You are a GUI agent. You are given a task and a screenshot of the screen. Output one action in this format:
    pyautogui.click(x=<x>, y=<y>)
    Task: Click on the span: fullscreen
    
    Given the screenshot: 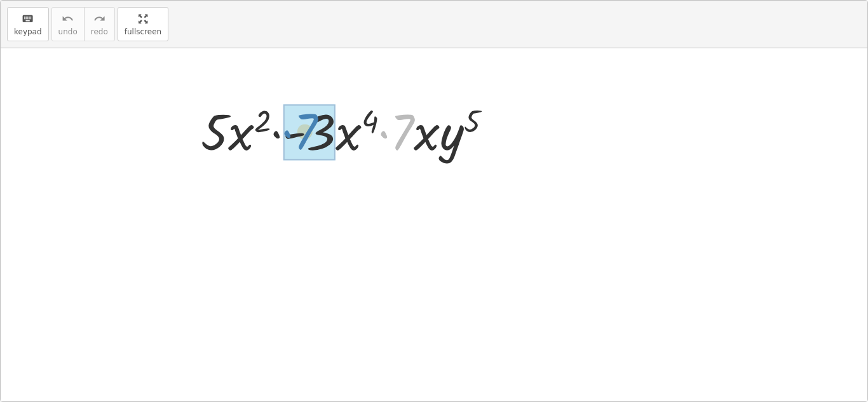 What is the action you would take?
    pyautogui.click(x=143, y=32)
    